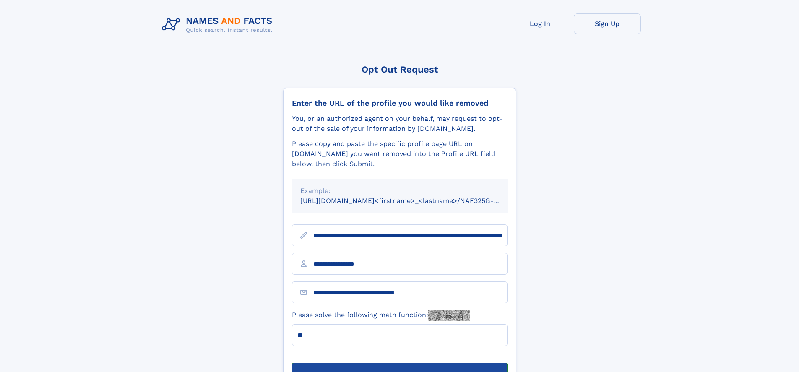  I want to click on div: Opt Out Request, so click(400, 69).